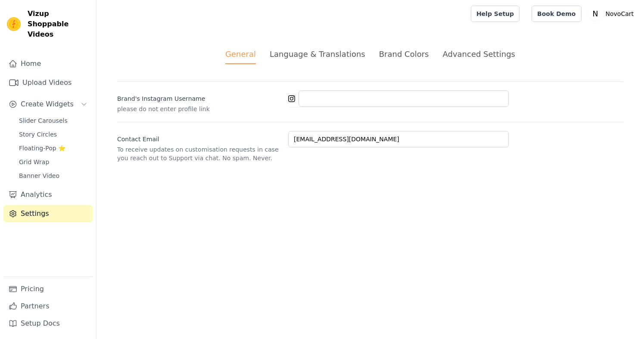 This screenshot has height=339, width=644. I want to click on div: Advanced Settings, so click(478, 54).